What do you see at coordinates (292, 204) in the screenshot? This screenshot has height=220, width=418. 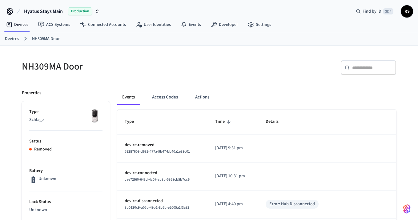 I see `div: Error: Hub Disconnected` at bounding box center [292, 204].